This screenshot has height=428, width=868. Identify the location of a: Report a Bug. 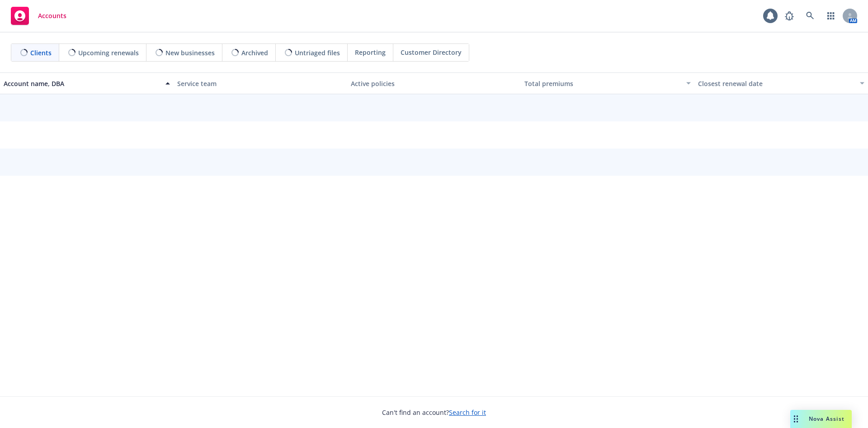
(790, 16).